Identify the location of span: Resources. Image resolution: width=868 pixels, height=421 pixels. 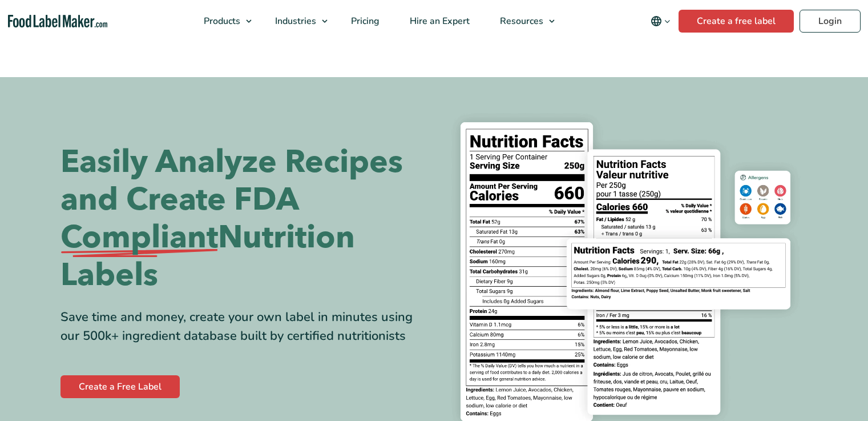
(520, 21).